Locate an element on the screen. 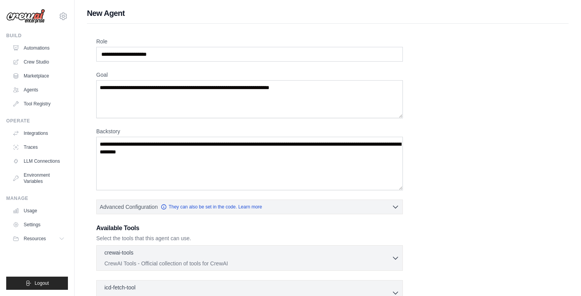  div: Manage is located at coordinates (37, 199).